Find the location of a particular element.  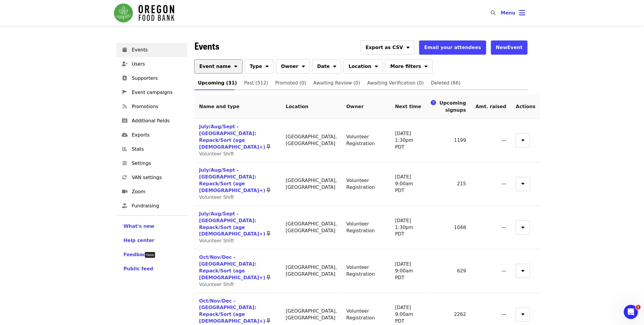

button: NewEvent is located at coordinates (509, 47).